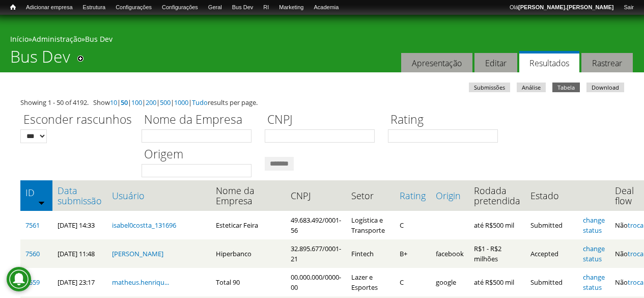 This screenshot has height=298, width=644. I want to click on a: Rating, so click(412, 196).